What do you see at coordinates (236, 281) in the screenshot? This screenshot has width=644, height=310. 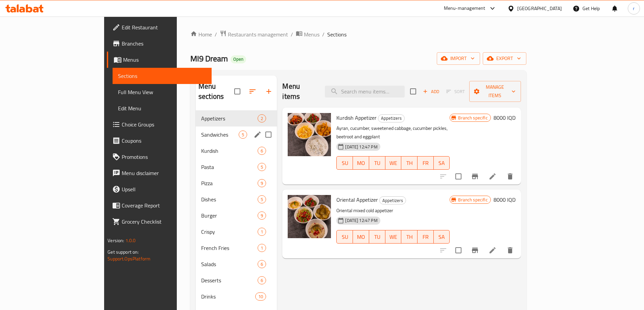 I see `div: Desserts6` at bounding box center [236, 281].